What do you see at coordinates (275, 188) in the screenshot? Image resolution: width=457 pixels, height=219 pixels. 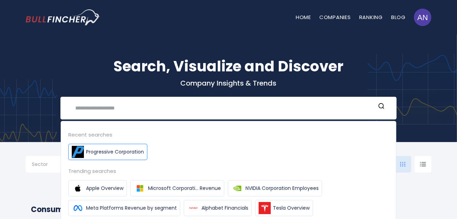 I see `a: NVIDIA Corporation Employees` at bounding box center [275, 188].